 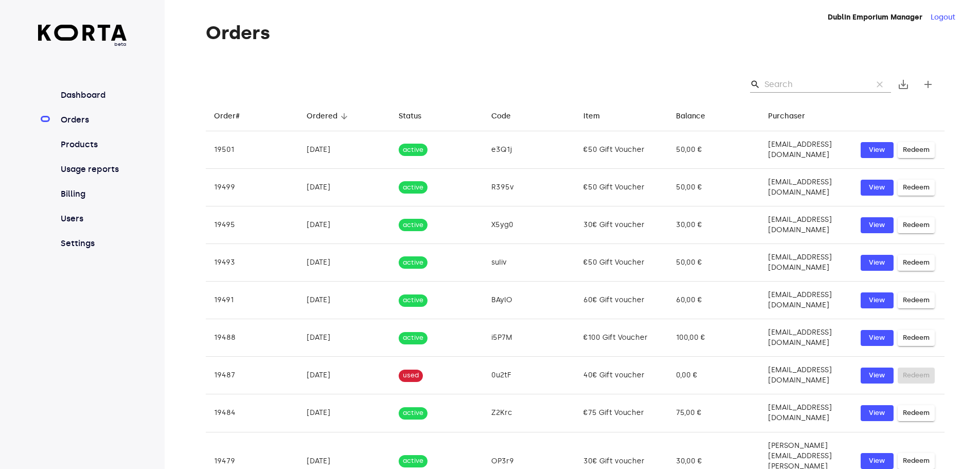 What do you see at coordinates (252, 300) in the screenshot?
I see `td: 19491` at bounding box center [252, 300].